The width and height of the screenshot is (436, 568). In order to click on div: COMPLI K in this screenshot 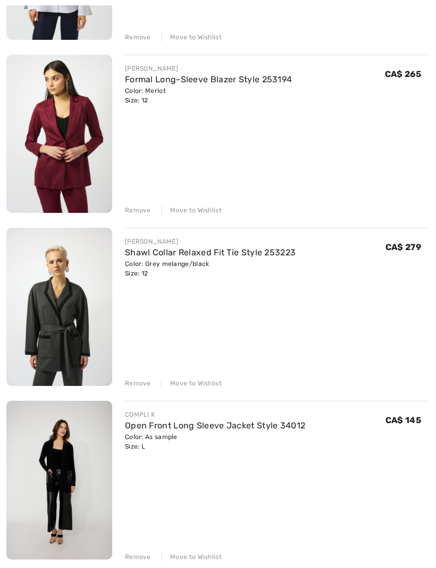, I will do `click(215, 415)`.